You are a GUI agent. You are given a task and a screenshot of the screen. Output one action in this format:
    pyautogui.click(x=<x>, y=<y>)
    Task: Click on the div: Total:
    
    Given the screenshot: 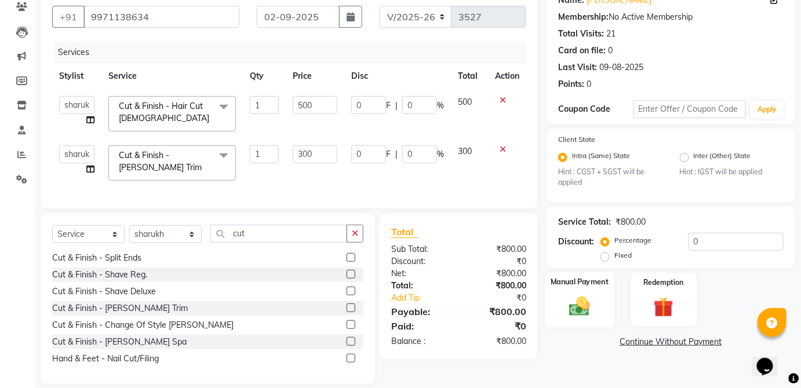 What is the action you would take?
    pyautogui.click(x=421, y=286)
    